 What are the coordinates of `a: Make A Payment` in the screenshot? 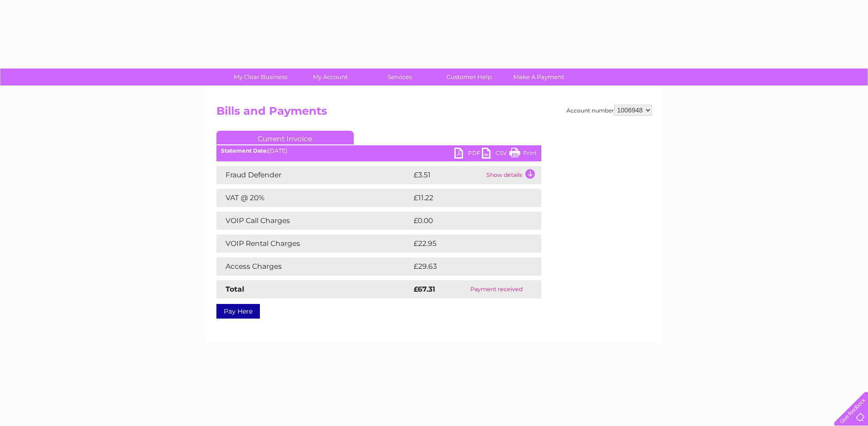 It's located at (539, 77).